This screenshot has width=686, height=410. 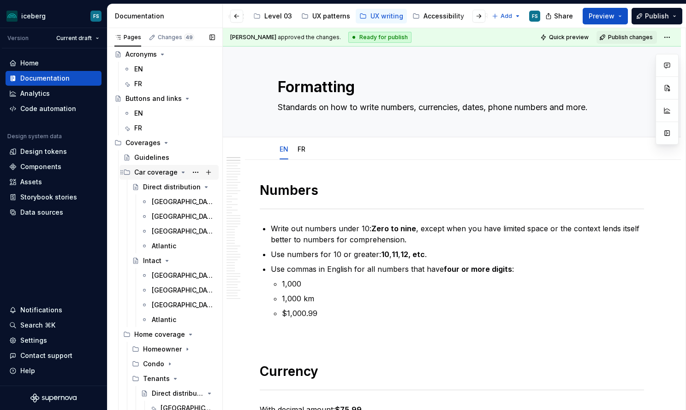 What do you see at coordinates (285, 37) in the screenshot?
I see `span: approved the changes.` at bounding box center [285, 37].